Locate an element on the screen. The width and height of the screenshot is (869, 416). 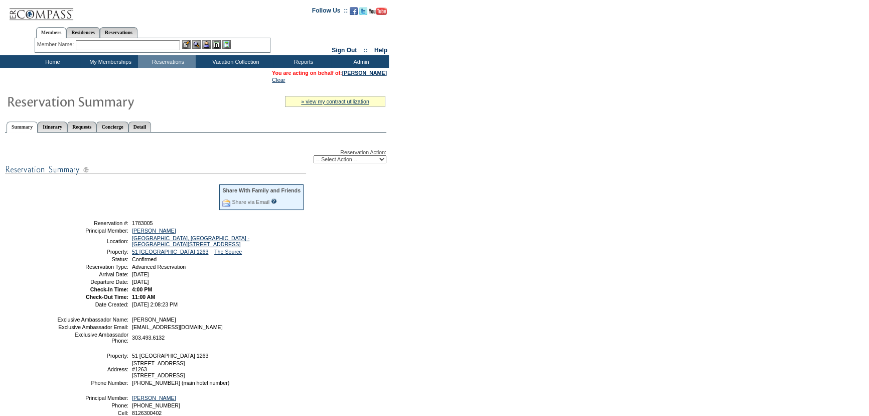
span: Advanced Reservation is located at coordinates (159, 267).